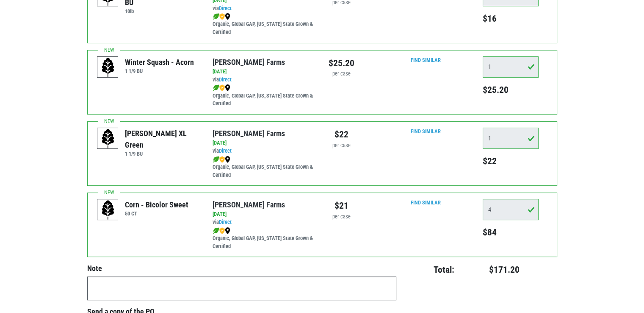 The width and height of the screenshot is (644, 313). What do you see at coordinates (159, 62) in the screenshot?
I see `div: Winter Squash - Acorn` at bounding box center [159, 62].